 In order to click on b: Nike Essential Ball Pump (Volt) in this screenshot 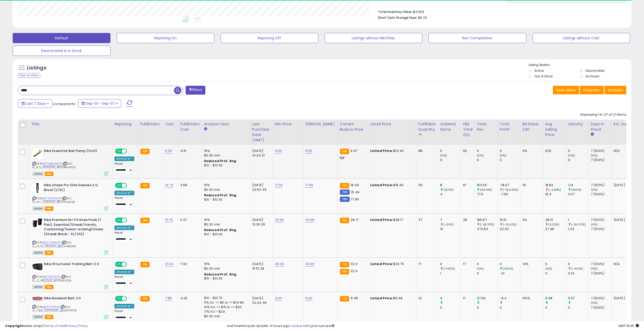, I will do `click(74, 152)`.